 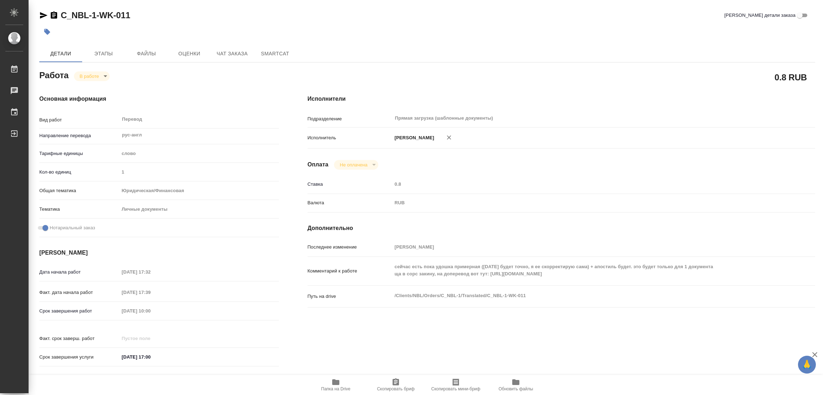 What do you see at coordinates (199, 209) in the screenshot?
I see `div: Личные документы` at bounding box center [199, 209].